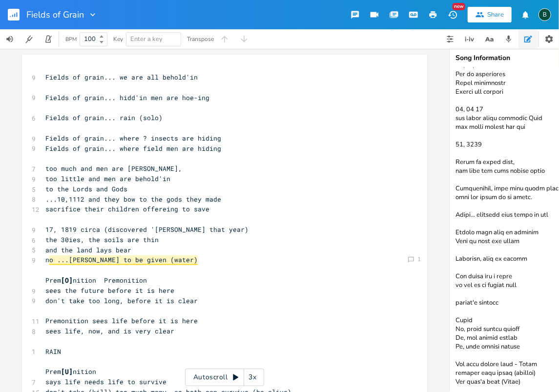 This screenshot has height=392, width=559. Describe the element at coordinates (133, 138) in the screenshot. I see `span: Fields of grain... where ? insects are hiding` at that location.